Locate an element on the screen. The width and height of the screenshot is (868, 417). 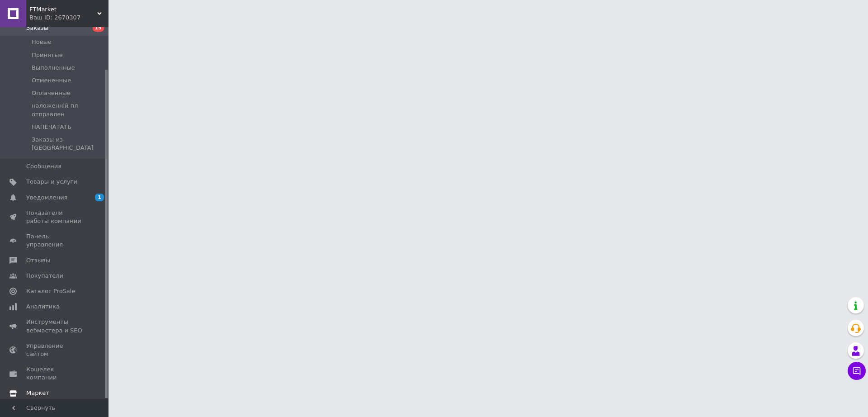
span: Отмененные is located at coordinates (51, 80).